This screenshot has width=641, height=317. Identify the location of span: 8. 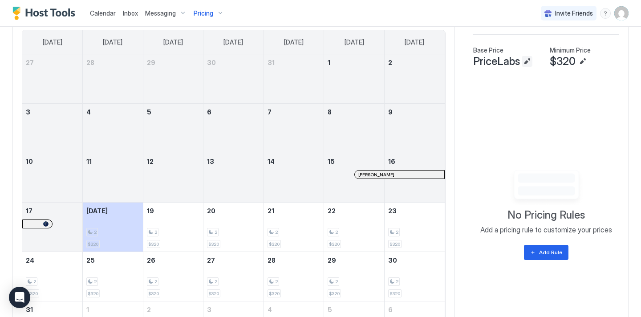
(329, 112).